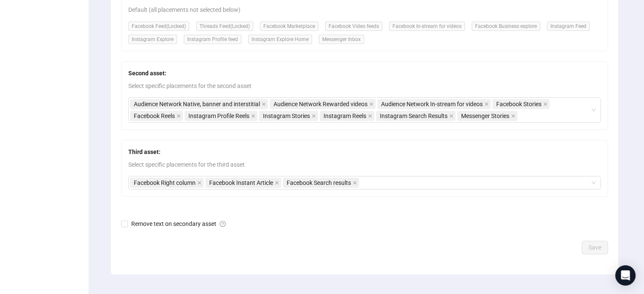 The image size is (644, 294). What do you see at coordinates (147, 74) in the screenshot?
I see `strong: Second asset:` at bounding box center [147, 74].